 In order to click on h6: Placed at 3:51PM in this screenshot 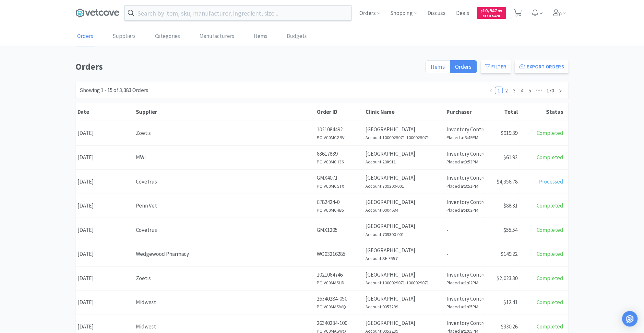, I will do `click(464, 186)`.